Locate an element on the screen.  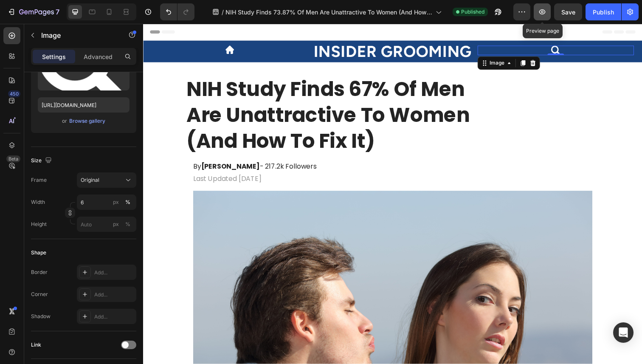
span: Original is located at coordinates (90, 180).